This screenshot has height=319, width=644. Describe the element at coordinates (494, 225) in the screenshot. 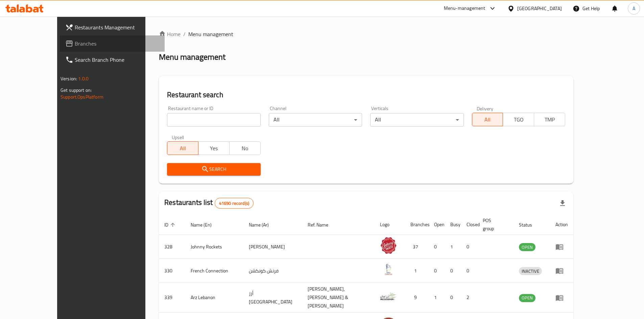

I see `span: POS group` at that location.